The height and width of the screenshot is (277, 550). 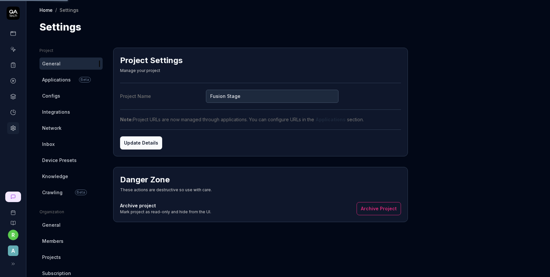 I want to click on span: Inbox, so click(x=48, y=144).